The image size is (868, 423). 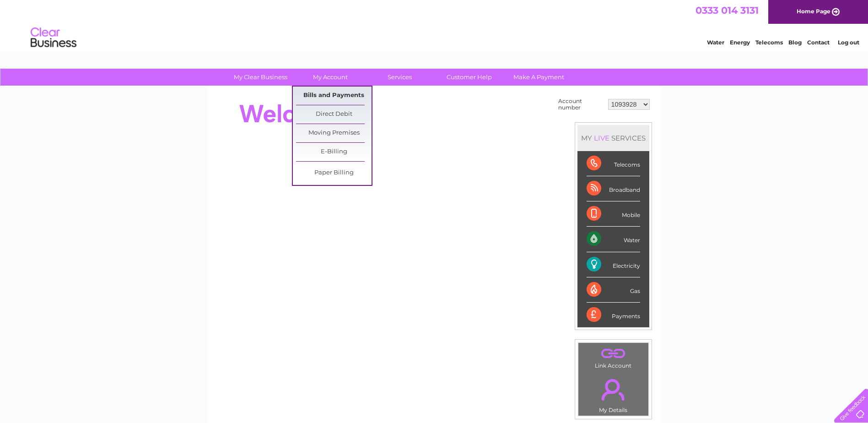 What do you see at coordinates (613, 214) in the screenshot?
I see `div: Mobile` at bounding box center [613, 214].